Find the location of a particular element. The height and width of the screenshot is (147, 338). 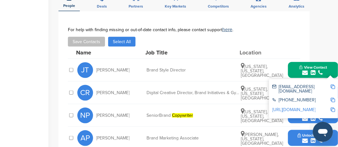

span: CR is located at coordinates (85, 93).